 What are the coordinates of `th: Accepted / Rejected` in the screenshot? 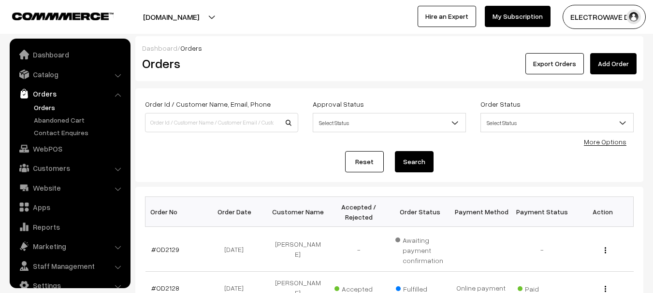 It's located at (358, 212).